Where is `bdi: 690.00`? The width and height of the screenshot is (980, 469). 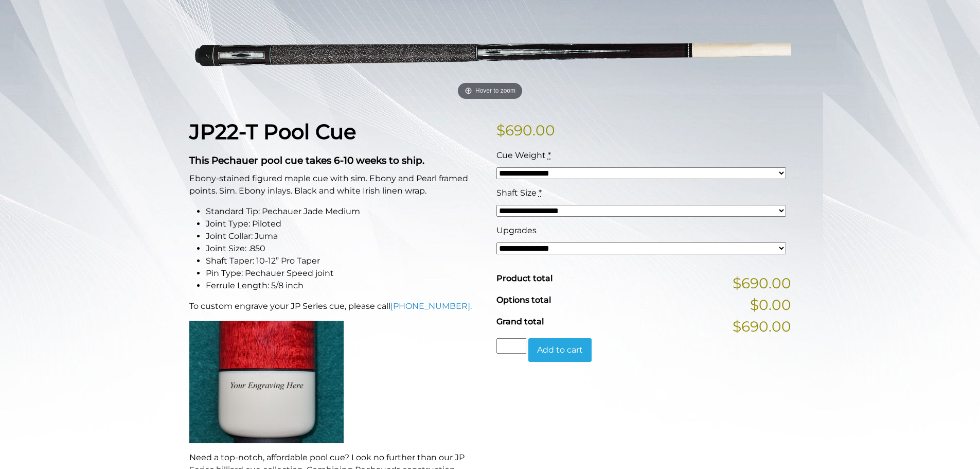
bdi: 690.00 is located at coordinates (526, 130).